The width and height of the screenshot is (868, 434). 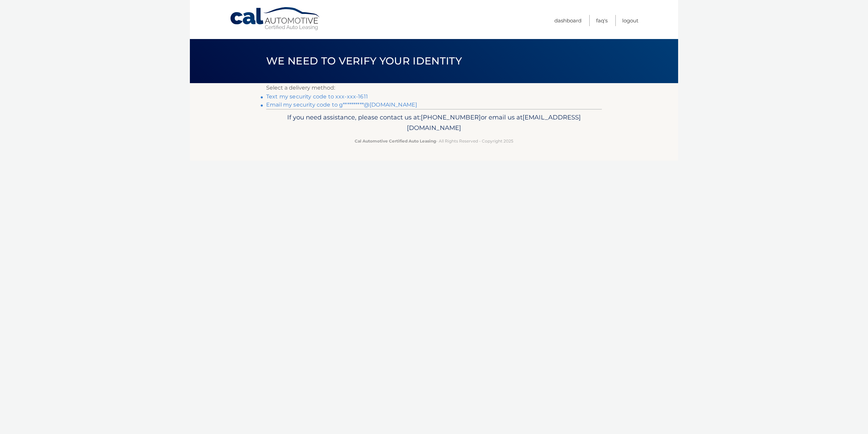 What do you see at coordinates (275, 18) in the screenshot?
I see `a: Cal Automotive` at bounding box center [275, 18].